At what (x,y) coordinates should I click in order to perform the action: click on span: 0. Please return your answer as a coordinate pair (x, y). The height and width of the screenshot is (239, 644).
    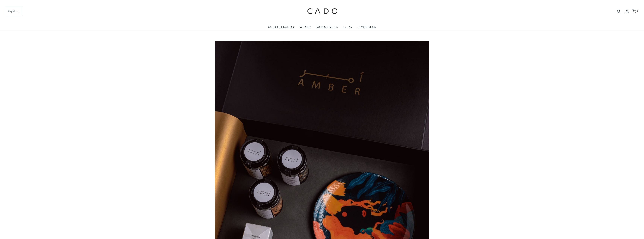
    Looking at the image, I should click on (638, 11).